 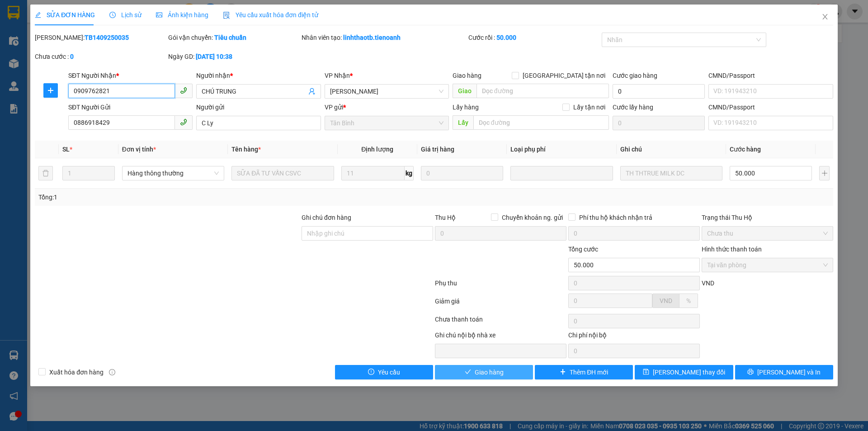 I want to click on span: info-circle, so click(x=112, y=372).